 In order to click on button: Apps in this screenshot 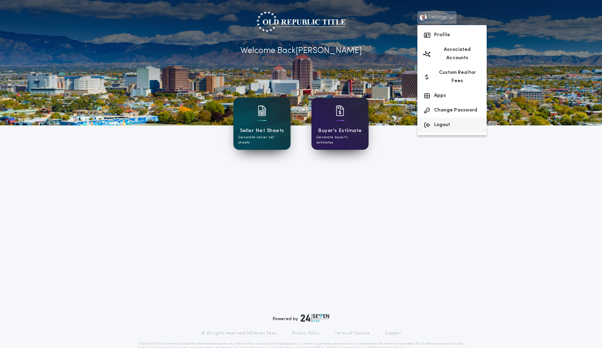, I will do `click(452, 96)`.